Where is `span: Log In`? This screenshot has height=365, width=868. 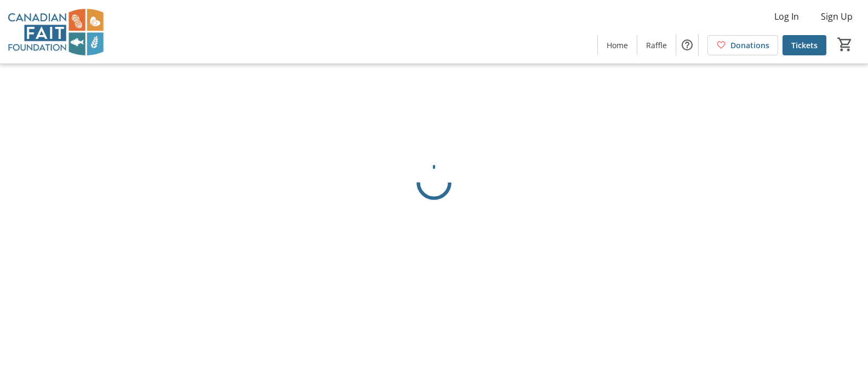
span: Log In is located at coordinates (787, 16).